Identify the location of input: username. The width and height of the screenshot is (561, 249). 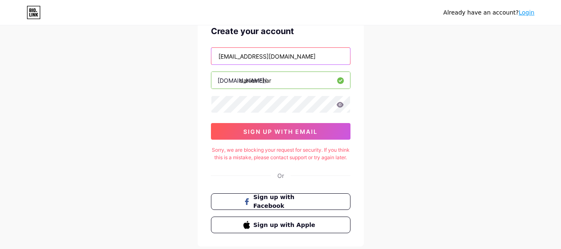
(281, 80).